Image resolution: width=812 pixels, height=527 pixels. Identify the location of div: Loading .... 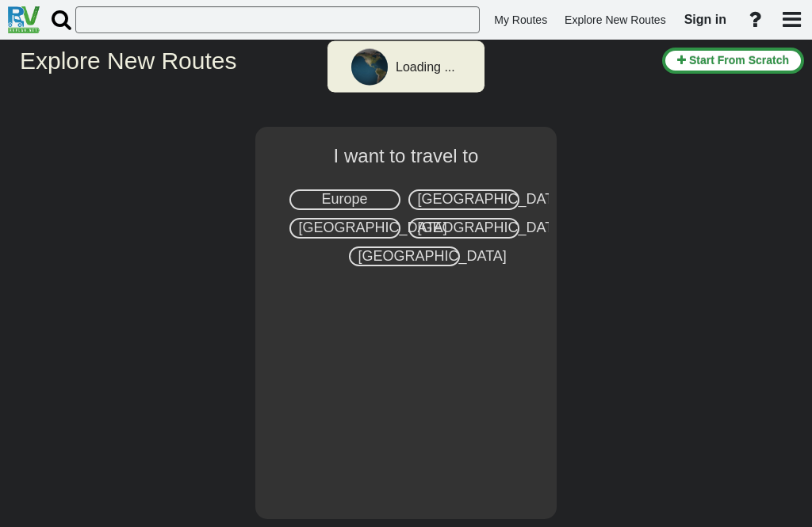
(425, 67).